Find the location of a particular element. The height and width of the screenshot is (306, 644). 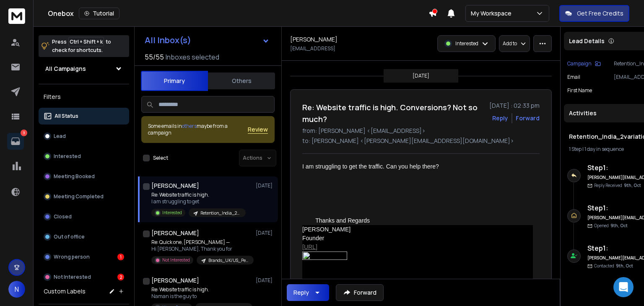

p: Campaign is located at coordinates (579, 64).